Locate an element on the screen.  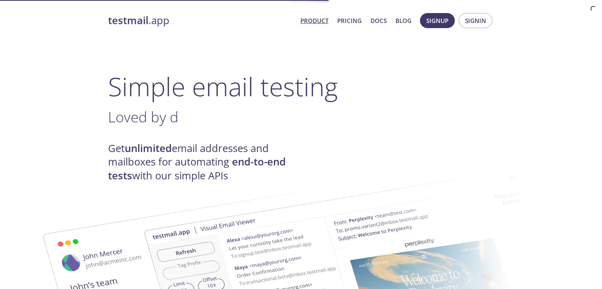
a: Pricing is located at coordinates (349, 21).